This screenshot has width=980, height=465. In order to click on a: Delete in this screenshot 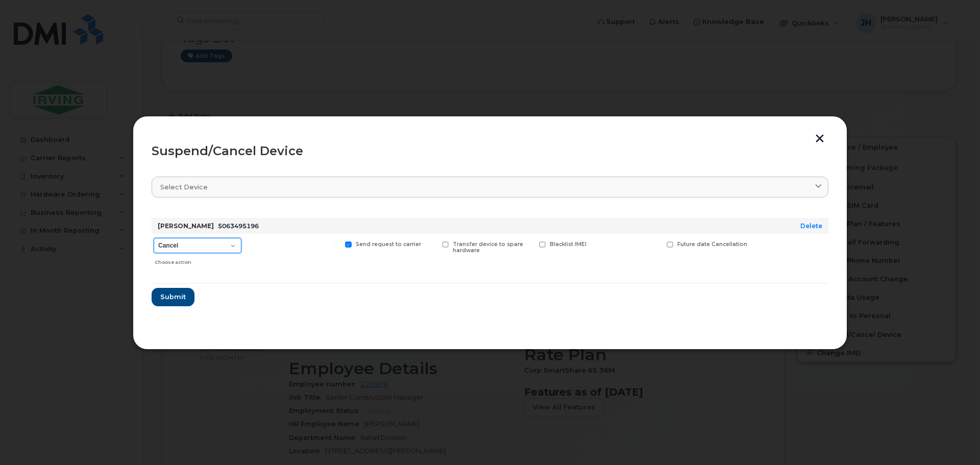, I will do `click(811, 226)`.